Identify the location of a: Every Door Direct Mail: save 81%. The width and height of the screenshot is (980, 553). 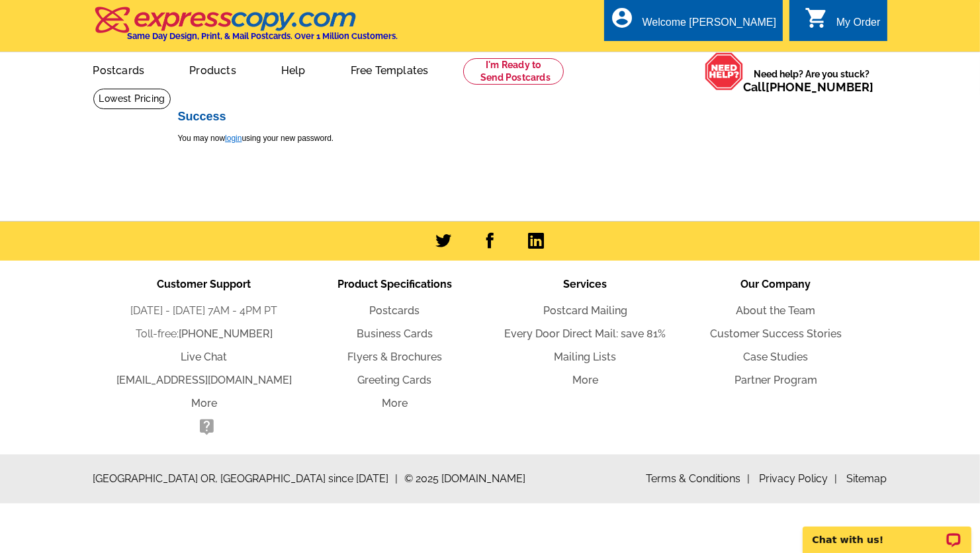
(586, 333).